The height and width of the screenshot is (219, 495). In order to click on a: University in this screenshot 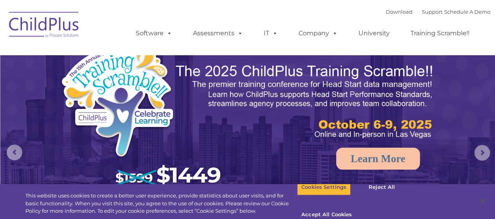, I will do `click(374, 33)`.